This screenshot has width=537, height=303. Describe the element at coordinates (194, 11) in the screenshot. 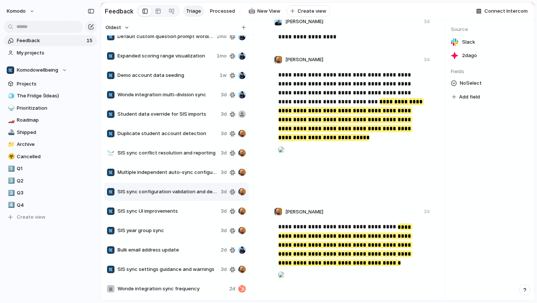

I see `a: Triage` at that location.